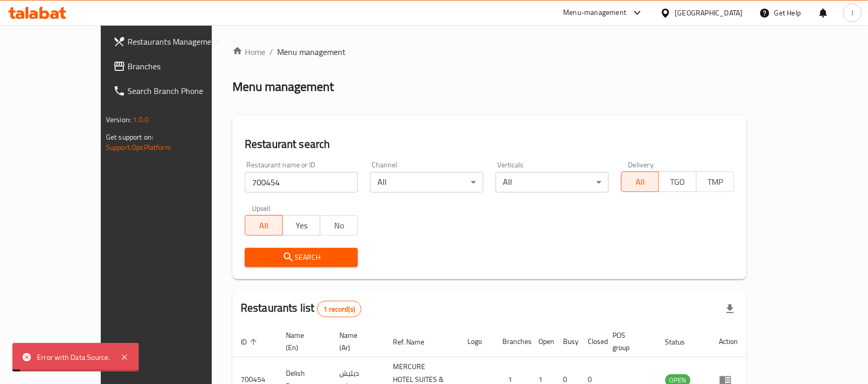 This screenshot has height=384, width=868. What do you see at coordinates (183, 67) in the screenshot?
I see `span: Branches` at bounding box center [183, 67].